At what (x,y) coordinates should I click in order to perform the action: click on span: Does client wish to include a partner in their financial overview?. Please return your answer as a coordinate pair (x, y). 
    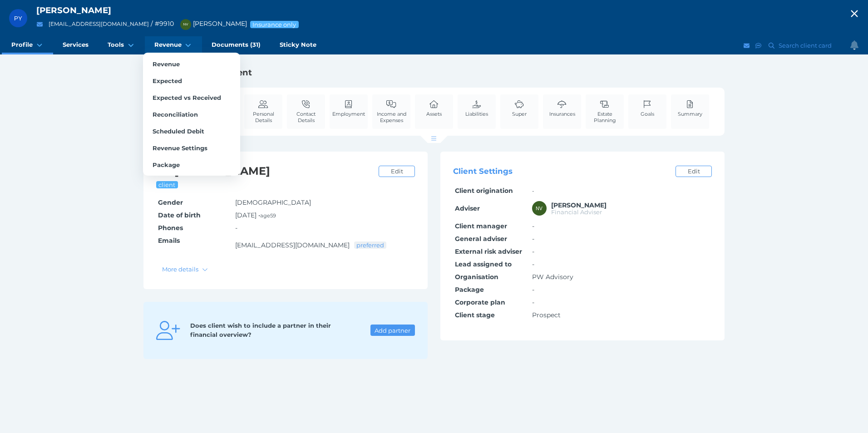
    Looking at the image, I should click on (261, 331).